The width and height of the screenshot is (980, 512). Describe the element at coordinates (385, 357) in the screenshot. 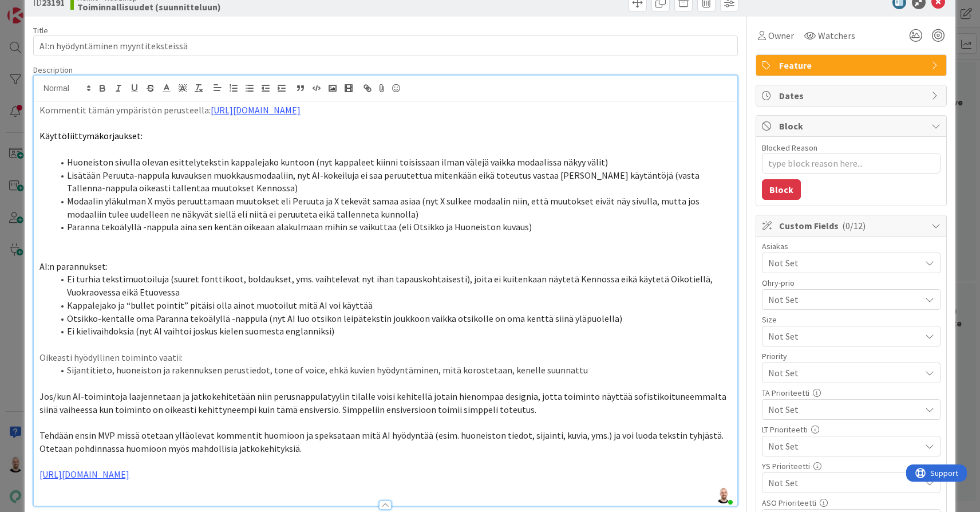

I see `p: Oikeasti hyödyllinen toiminto vaatii:` at that location.